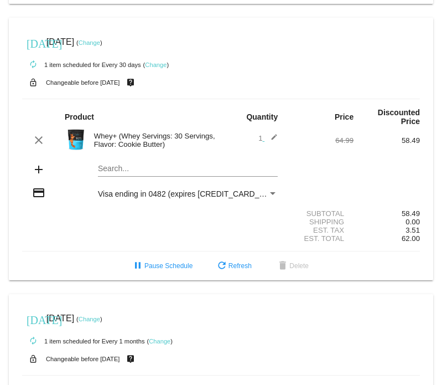 Image resolution: width=442 pixels, height=385 pixels. What do you see at coordinates (162, 266) in the screenshot?
I see `button: Pause Schedule` at bounding box center [162, 266].